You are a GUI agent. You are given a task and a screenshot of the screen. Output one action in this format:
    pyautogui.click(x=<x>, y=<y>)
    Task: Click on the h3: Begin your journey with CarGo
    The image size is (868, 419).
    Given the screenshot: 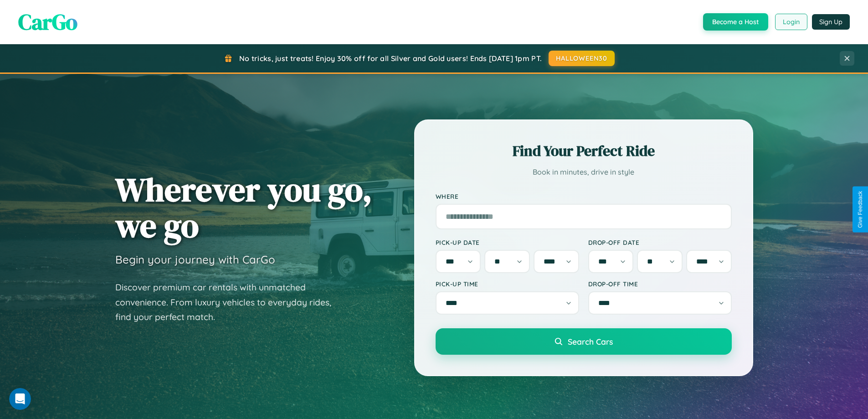 What is the action you would take?
    pyautogui.click(x=195, y=259)
    